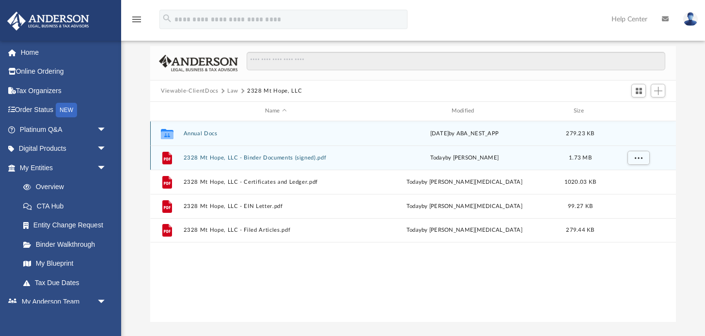  What do you see at coordinates (276, 206) in the screenshot?
I see `button: 2328 Mt Hope, LLC - EIN Letter.pdf` at bounding box center [276, 206].